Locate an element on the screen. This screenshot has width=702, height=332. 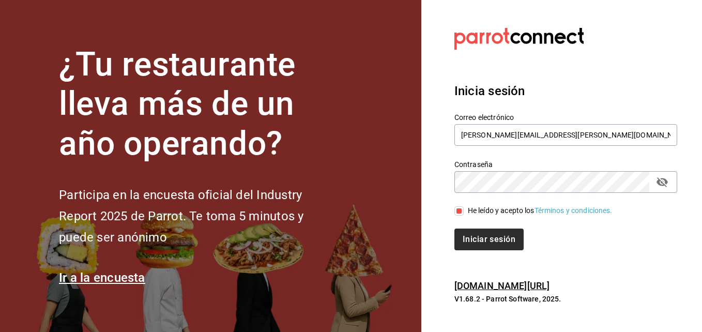
h3: Inicia sesión is located at coordinates (566, 91).